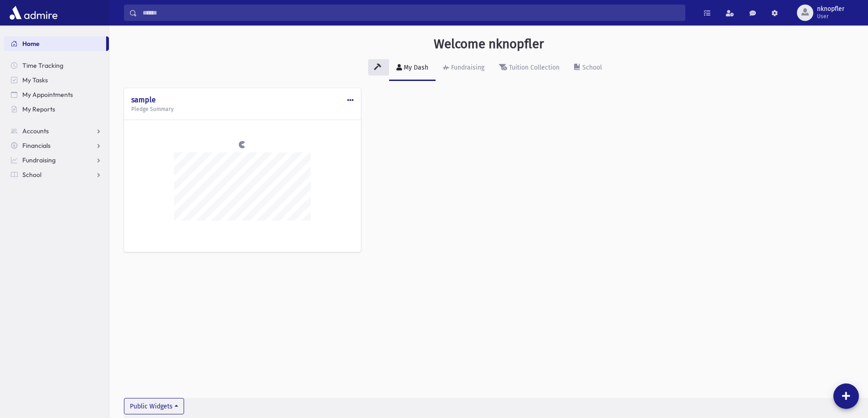 This screenshot has height=418, width=868. Describe the element at coordinates (489, 44) in the screenshot. I see `h3: Welcome nknopfler` at that location.